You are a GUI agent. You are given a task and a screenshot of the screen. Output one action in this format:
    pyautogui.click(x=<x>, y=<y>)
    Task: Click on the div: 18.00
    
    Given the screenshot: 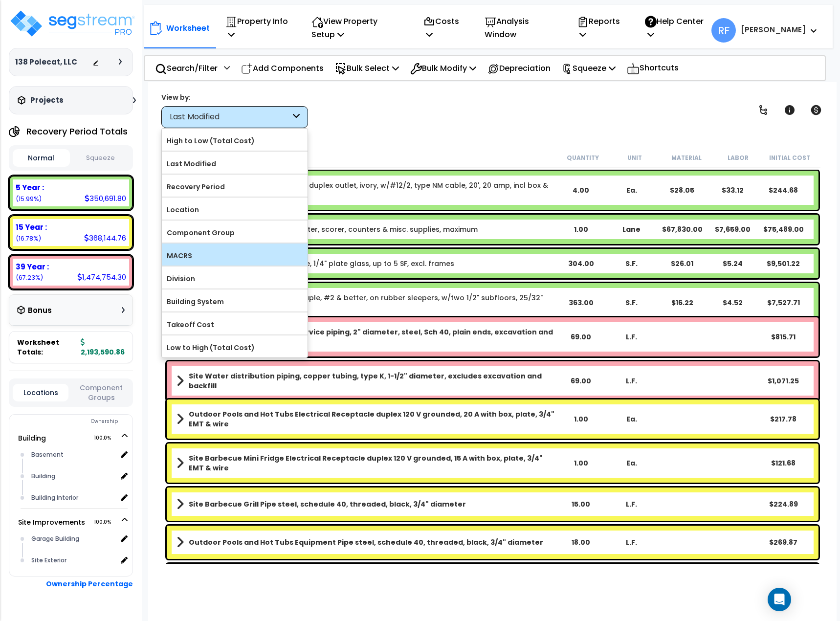 What is the action you would take?
    pyautogui.click(x=580, y=543)
    